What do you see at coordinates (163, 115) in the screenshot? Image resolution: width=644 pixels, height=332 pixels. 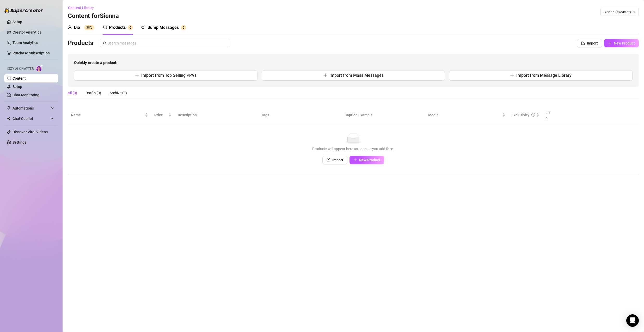 I see `th: Price` at bounding box center [163, 115].